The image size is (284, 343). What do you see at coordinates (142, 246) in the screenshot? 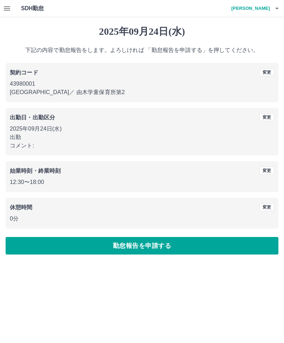
I see `button: 勤怠報告を申請する` at bounding box center [142, 246].